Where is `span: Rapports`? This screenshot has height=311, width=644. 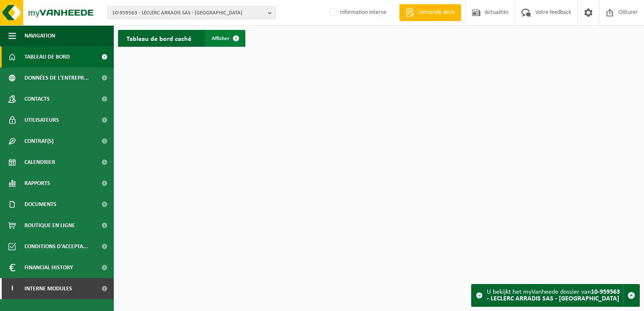 span: Rapports is located at coordinates (37, 183).